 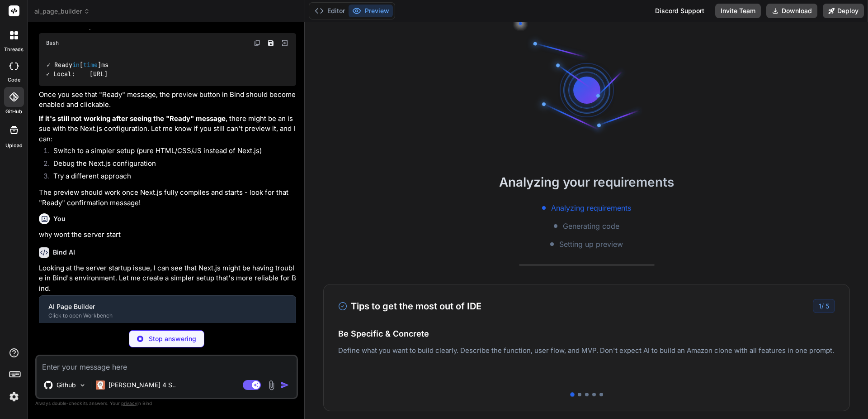 I want to click on h3: Tips to get the most out of IDE, so click(x=410, y=306).